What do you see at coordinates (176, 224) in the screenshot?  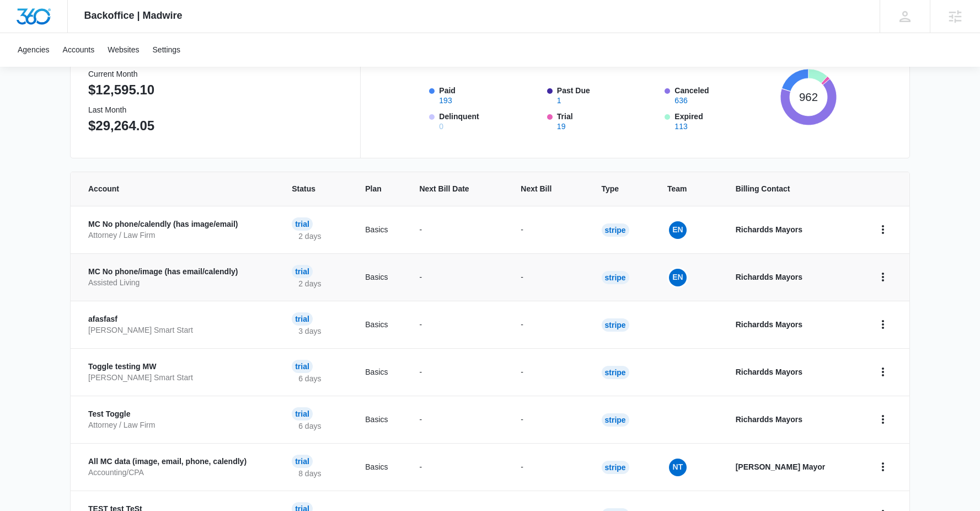 I see `p: MC No phone/calendly (has image/email)` at bounding box center [176, 224].